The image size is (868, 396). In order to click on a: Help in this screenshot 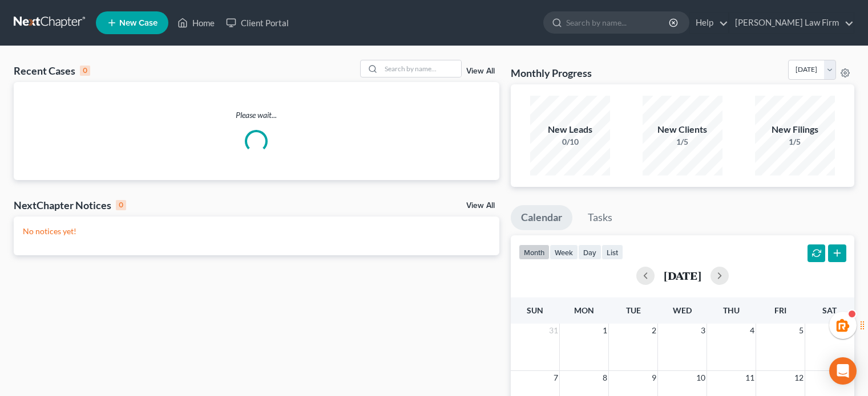, I will do `click(708, 23)`.